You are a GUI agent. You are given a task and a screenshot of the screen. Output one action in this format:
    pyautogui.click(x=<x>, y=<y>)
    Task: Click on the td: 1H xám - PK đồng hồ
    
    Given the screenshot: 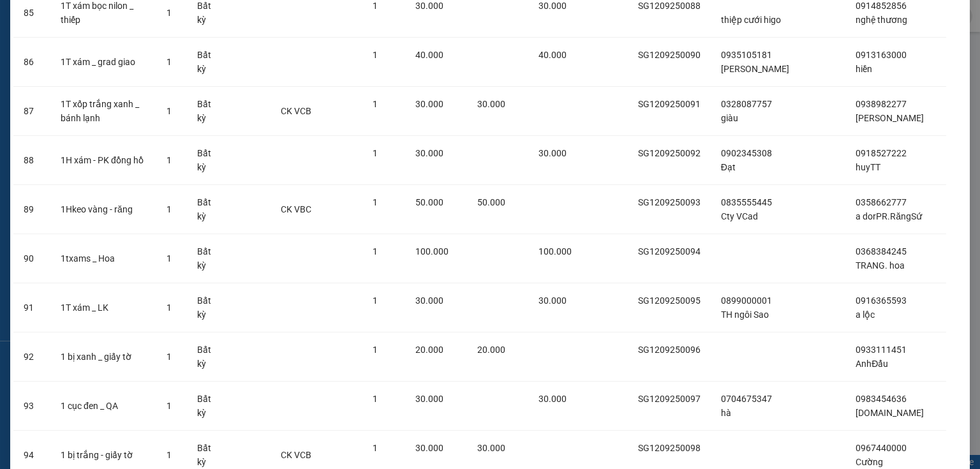 What is the action you would take?
    pyautogui.click(x=103, y=160)
    